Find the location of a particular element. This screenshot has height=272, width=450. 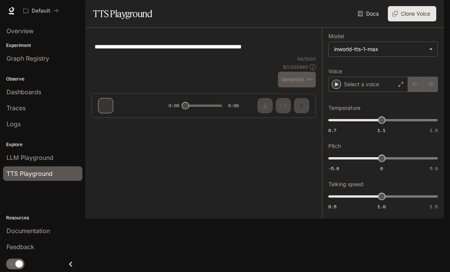

button: All workspaces is located at coordinates (41, 11).